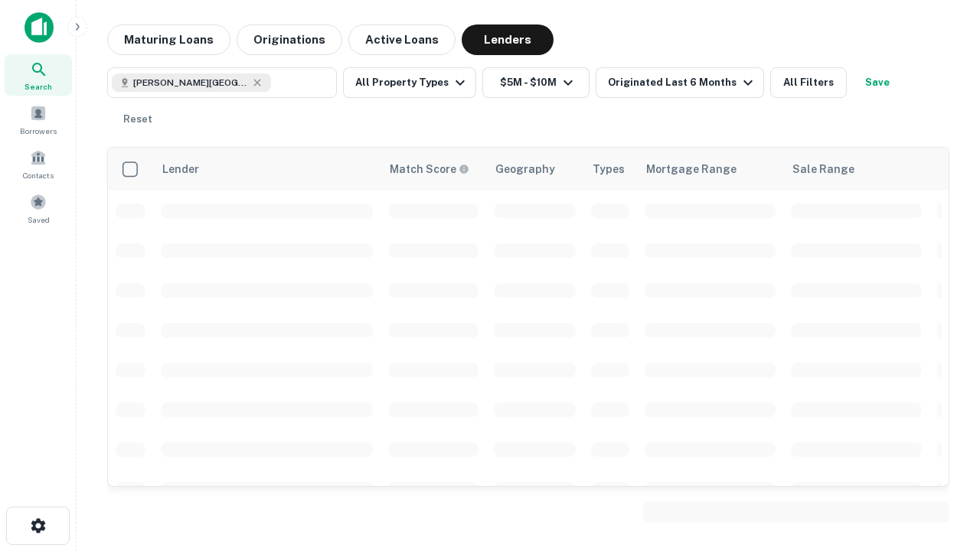 This screenshot has height=551, width=980. I want to click on div: Search, so click(39, 75).